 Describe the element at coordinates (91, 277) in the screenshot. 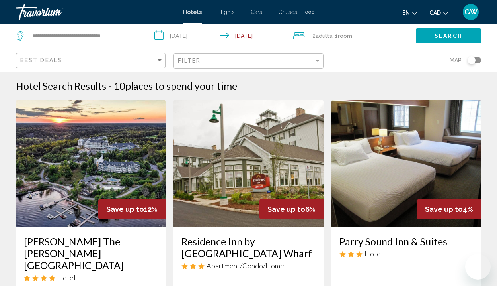

I see `div: 4 star Hotel` at that location.